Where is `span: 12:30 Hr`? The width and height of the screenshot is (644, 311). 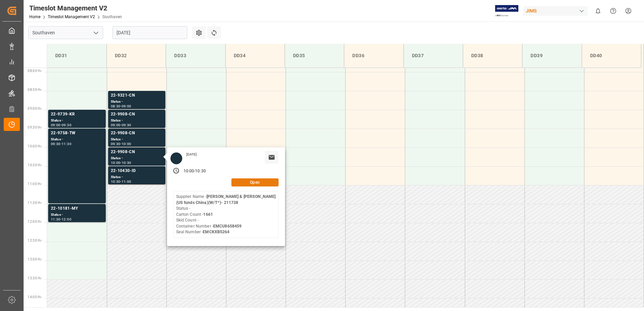
span: 12:30 Hr is located at coordinates (35, 240).